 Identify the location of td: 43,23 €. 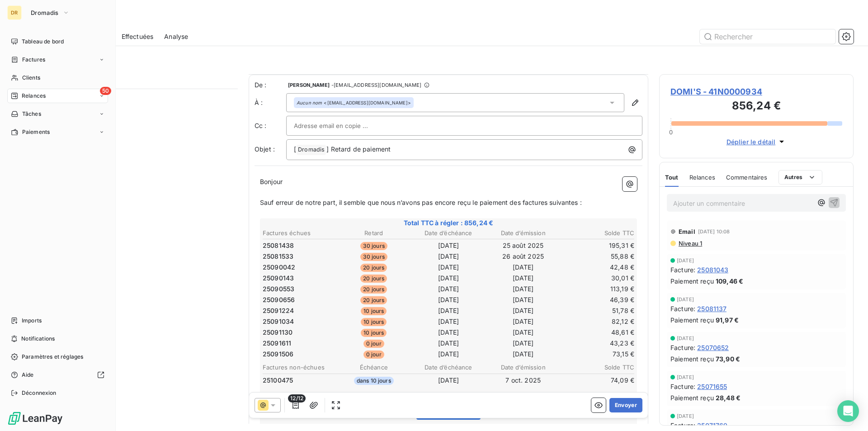
(598, 343).